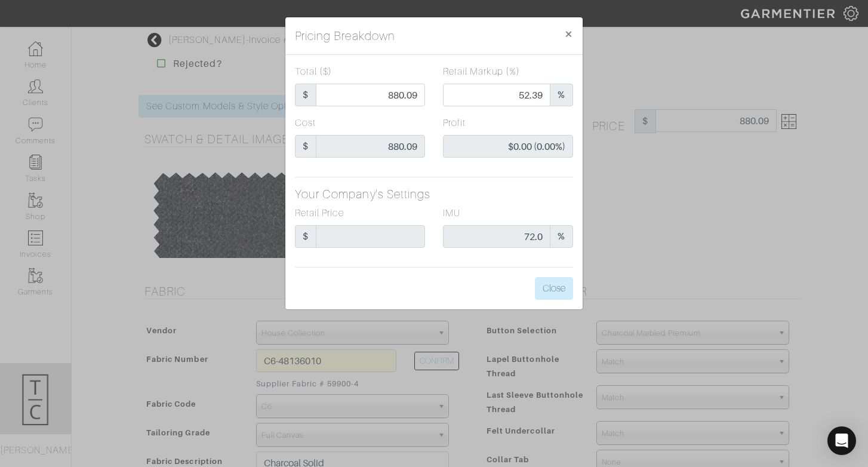 Image resolution: width=868 pixels, height=467 pixels. I want to click on label: Retail Markup (%), so click(481, 72).